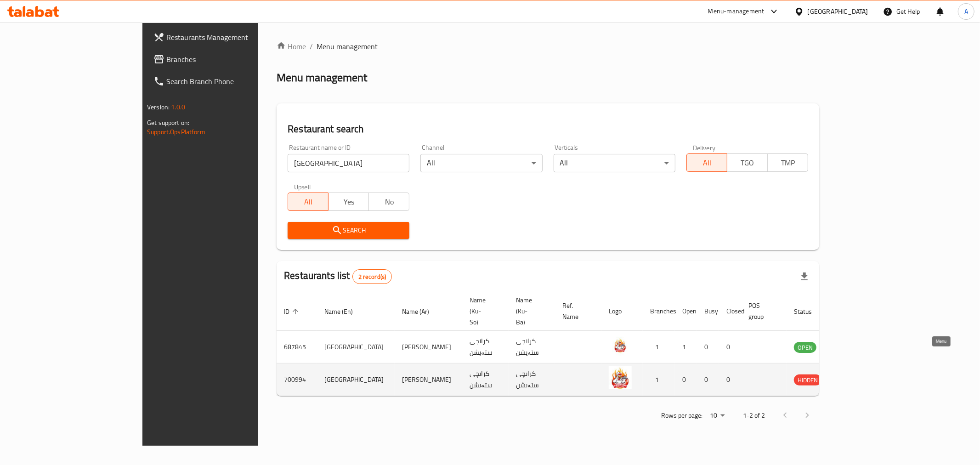 This screenshot has height=465, width=980. I want to click on div: HIDDEN, so click(808, 380).